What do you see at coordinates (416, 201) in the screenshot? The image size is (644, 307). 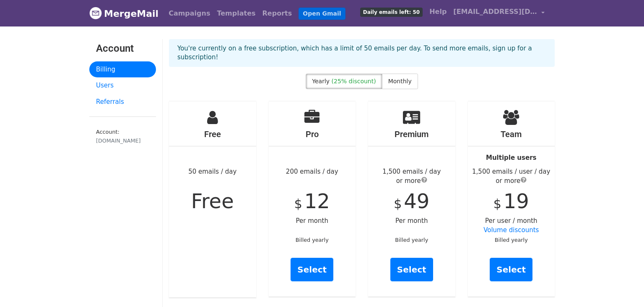 I see `span: 49` at bounding box center [416, 201].